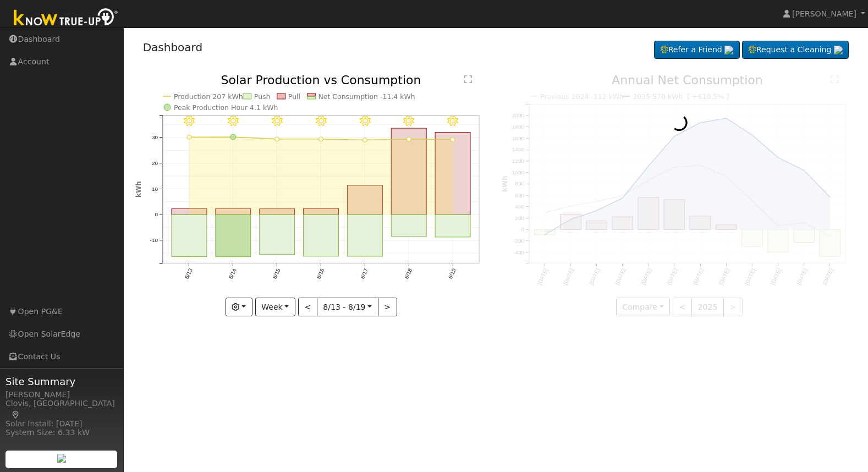 The height and width of the screenshot is (472, 868). I want to click on a: Map, so click(16, 415).